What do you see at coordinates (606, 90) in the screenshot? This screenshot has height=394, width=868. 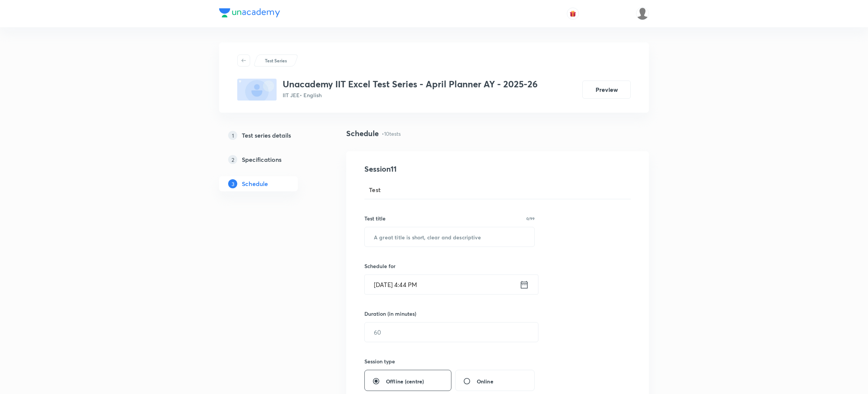 I see `button: Preview` at bounding box center [606, 90].